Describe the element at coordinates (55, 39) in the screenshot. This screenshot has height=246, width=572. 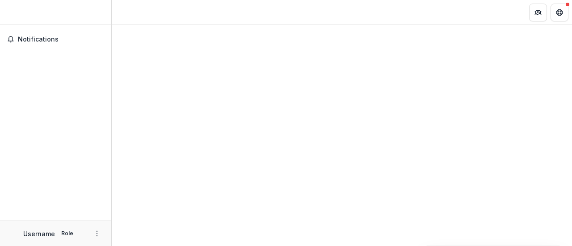
I see `button: Notifications` at that location.